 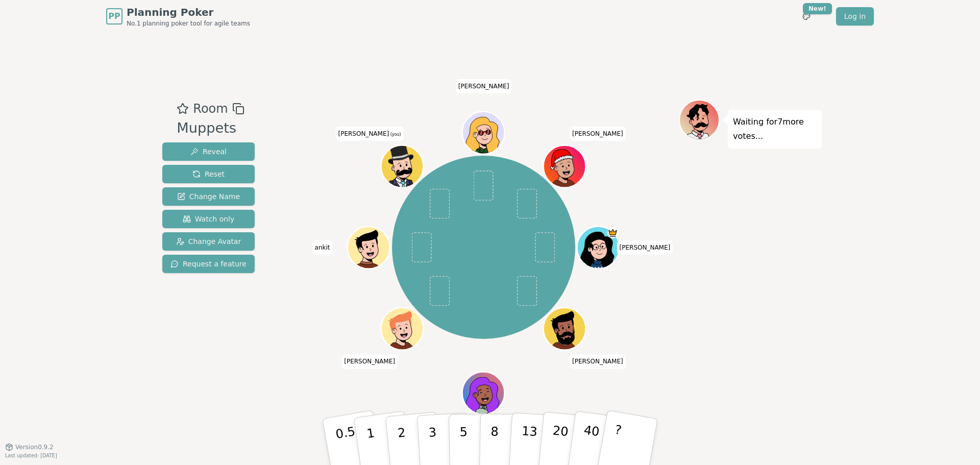 What do you see at coordinates (208, 219) in the screenshot?
I see `span: Watch only` at bounding box center [208, 219].